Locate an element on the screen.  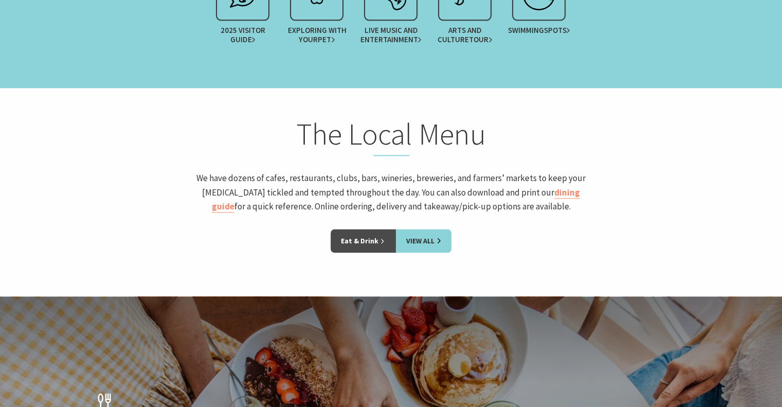
a: View All is located at coordinates (424, 241).